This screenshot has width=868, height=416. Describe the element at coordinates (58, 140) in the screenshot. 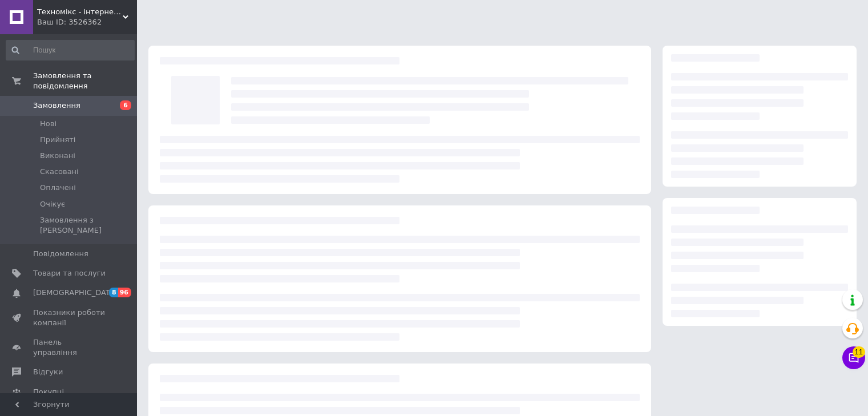

I see `span: Прийняті` at that location.